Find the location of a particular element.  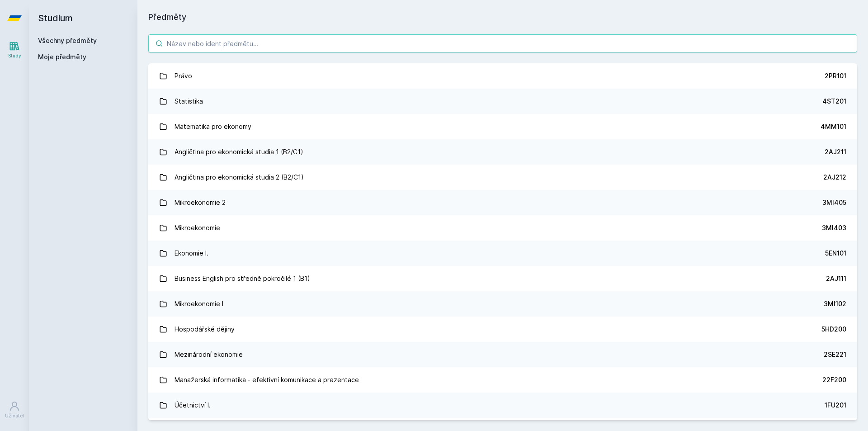

div: Právo is located at coordinates (183, 76).